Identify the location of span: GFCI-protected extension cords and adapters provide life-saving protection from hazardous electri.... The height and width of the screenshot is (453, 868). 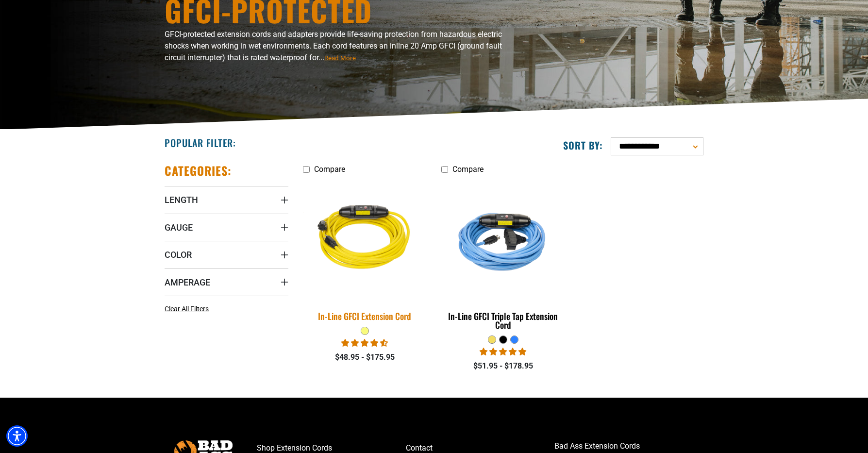
(333, 46).